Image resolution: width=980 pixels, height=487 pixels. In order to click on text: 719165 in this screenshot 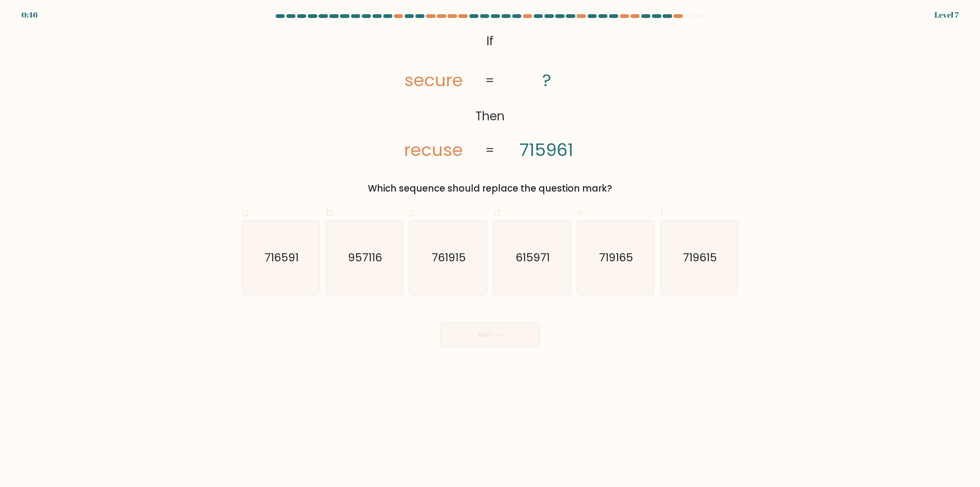, I will do `click(616, 258)`.